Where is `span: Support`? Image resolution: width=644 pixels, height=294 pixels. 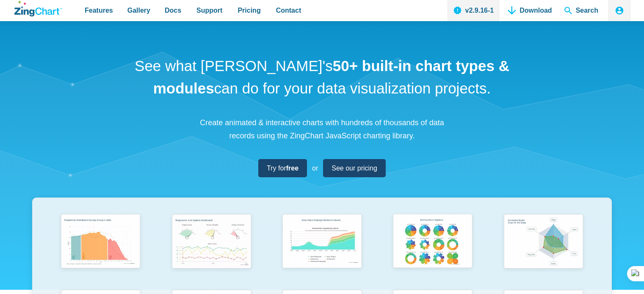 span: Support is located at coordinates (209, 10).